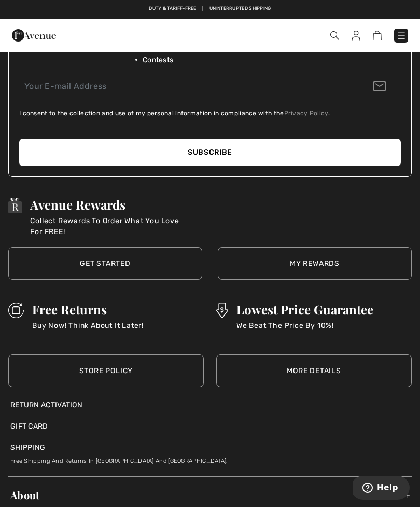 This screenshot has width=420, height=507. What do you see at coordinates (28, 447) in the screenshot?
I see `a: Shipping` at bounding box center [28, 447].